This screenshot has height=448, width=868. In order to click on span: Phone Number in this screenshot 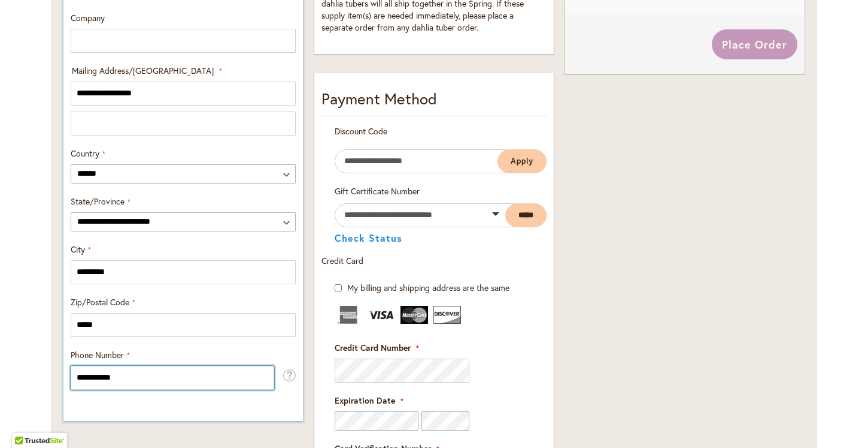, I will do `click(97, 354)`.